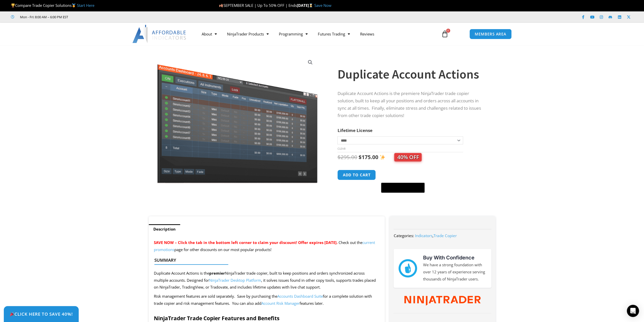  Describe the element at coordinates (41, 314) in the screenshot. I see `span: Click Here to save 40%!` at that location.